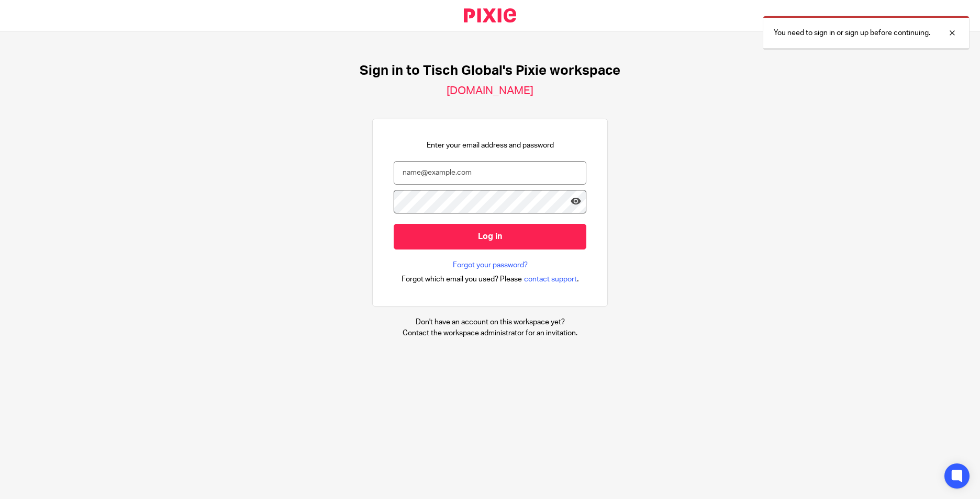 The image size is (980, 499). Describe the element at coordinates (490, 145) in the screenshot. I see `p: Enter your email address and password` at that location.